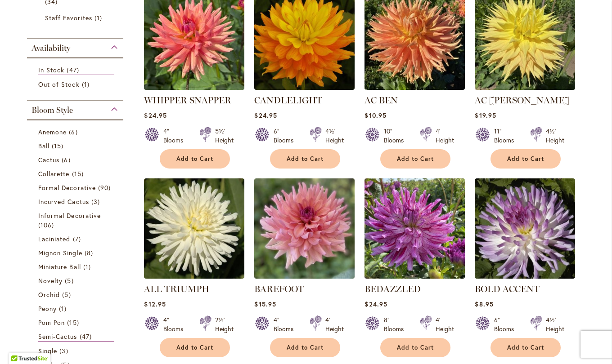 The height and width of the screenshot is (364, 612). Describe the element at coordinates (58, 336) in the screenshot. I see `span: Semi-Cactus` at that location.